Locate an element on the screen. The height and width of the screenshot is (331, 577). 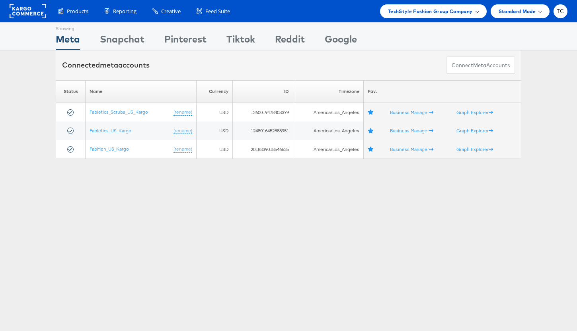
td: 2018839018546535 is located at coordinates (263, 149).